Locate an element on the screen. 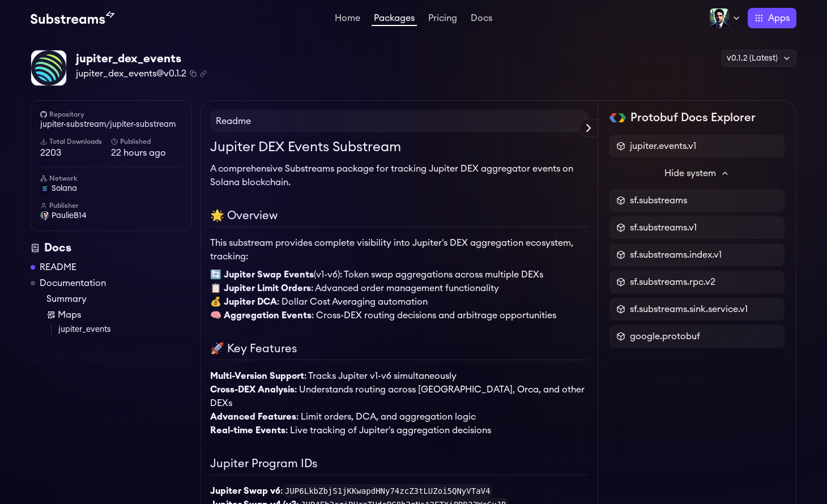 This screenshot has width=827, height=504. li: : Cross-DEX routing decisions and arbitrage opportunities is located at coordinates (400, 316).